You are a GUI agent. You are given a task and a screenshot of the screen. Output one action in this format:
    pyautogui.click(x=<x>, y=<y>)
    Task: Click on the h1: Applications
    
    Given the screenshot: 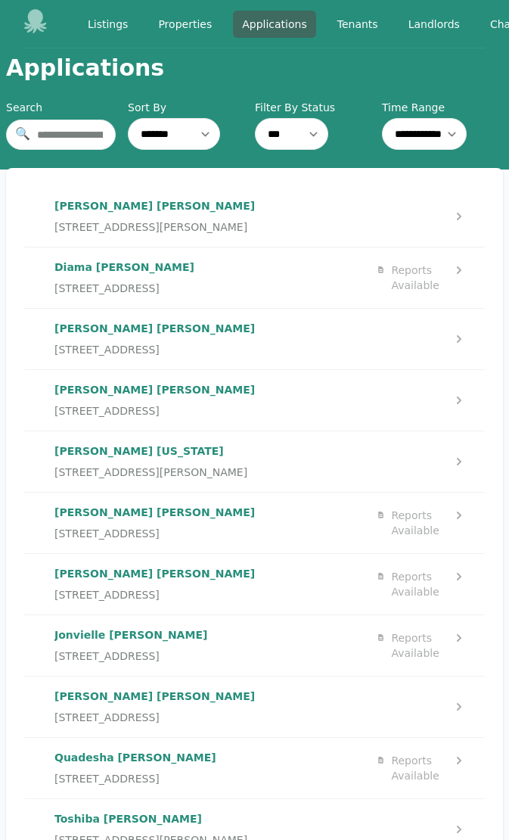 What is the action you would take?
    pyautogui.click(x=254, y=68)
    